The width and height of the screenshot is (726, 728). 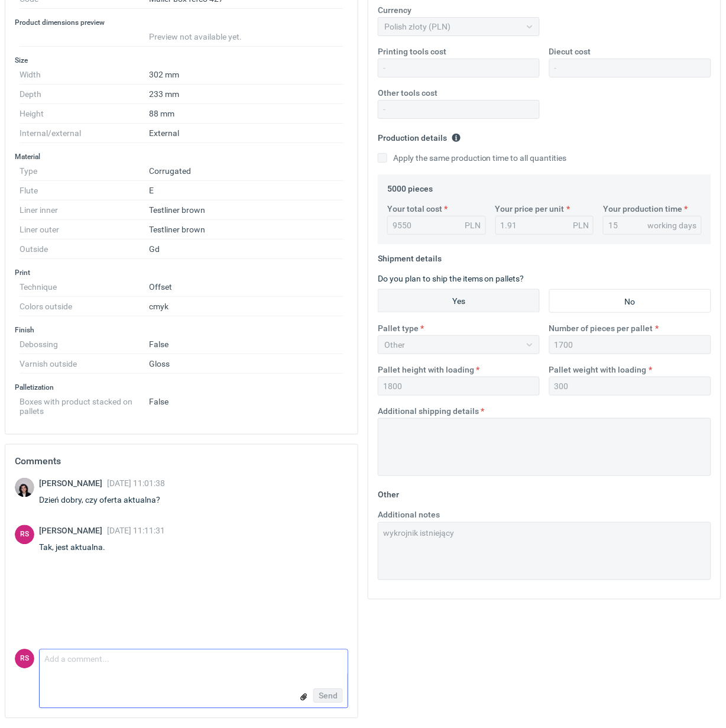 What do you see at coordinates (84, 74) in the screenshot?
I see `dt: Width` at bounding box center [84, 74].